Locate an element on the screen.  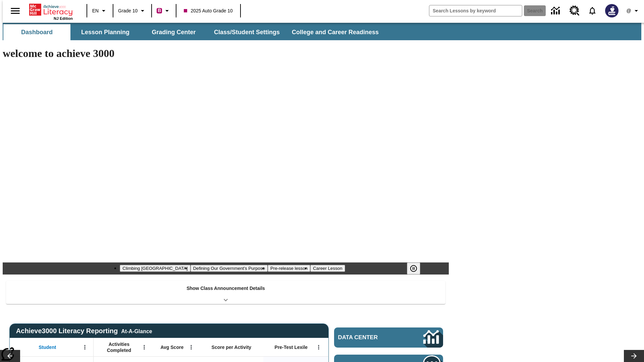
a: Home is located at coordinates (51, 10).